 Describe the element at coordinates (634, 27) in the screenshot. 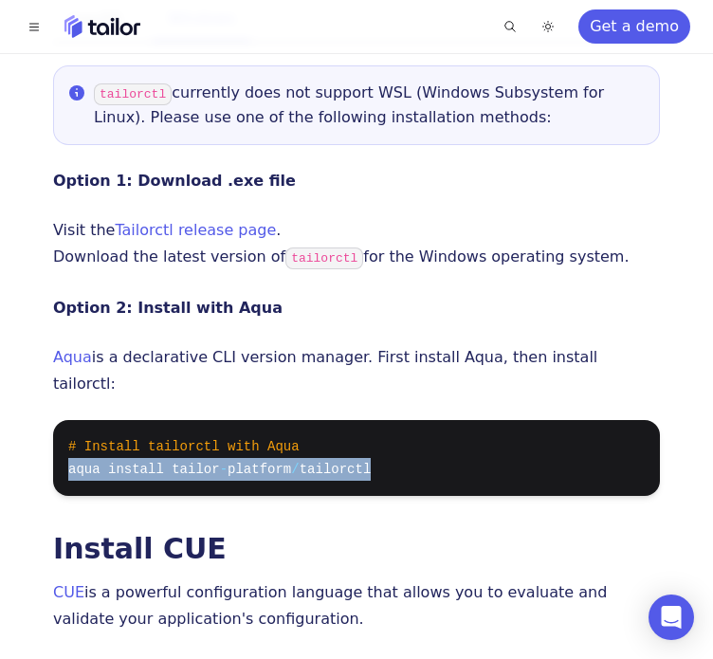

I see `a: Get a demo` at that location.